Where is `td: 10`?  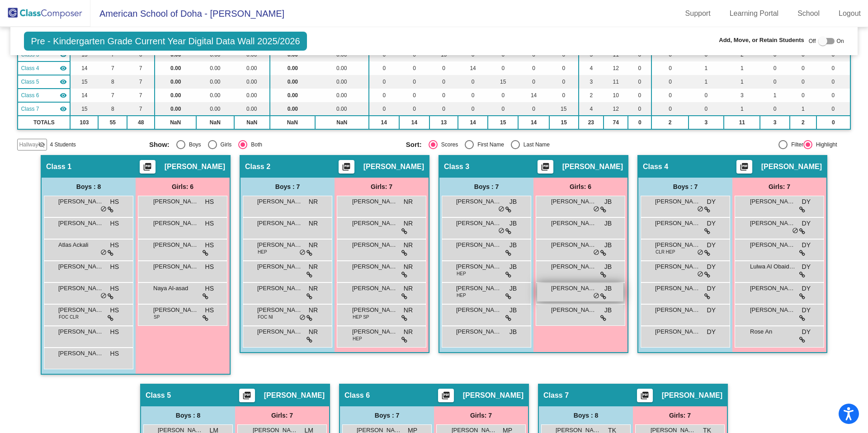
td: 10 is located at coordinates (616, 95).